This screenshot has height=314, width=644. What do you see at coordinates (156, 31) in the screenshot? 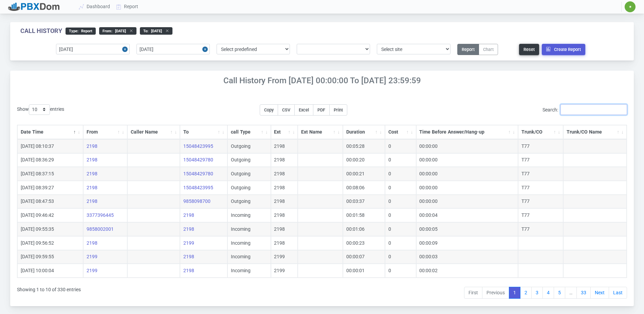
I see `div: to :` at bounding box center [156, 31].